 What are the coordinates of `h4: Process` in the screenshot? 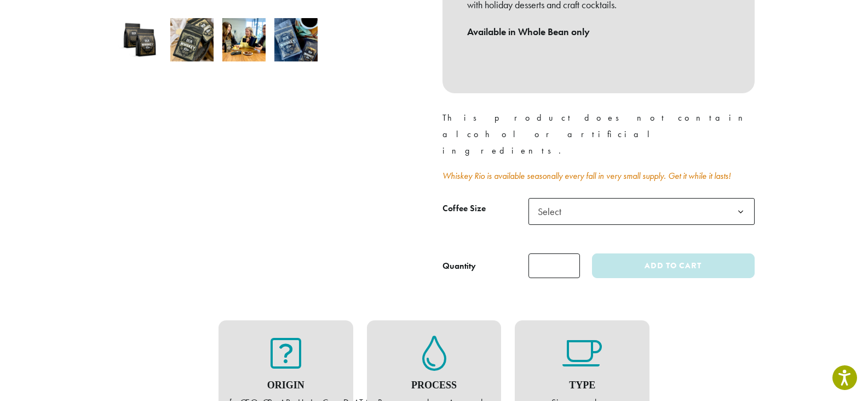 It's located at (434, 385).